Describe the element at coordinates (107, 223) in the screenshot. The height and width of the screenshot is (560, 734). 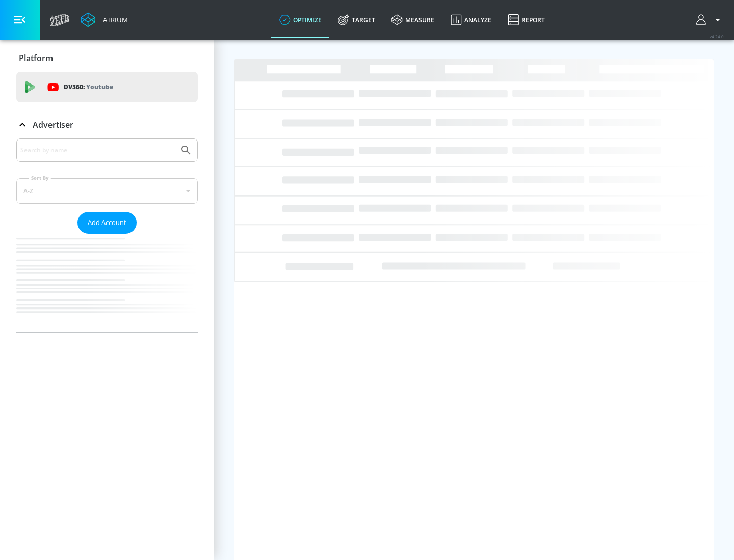
I see `button: Add Account` at that location.